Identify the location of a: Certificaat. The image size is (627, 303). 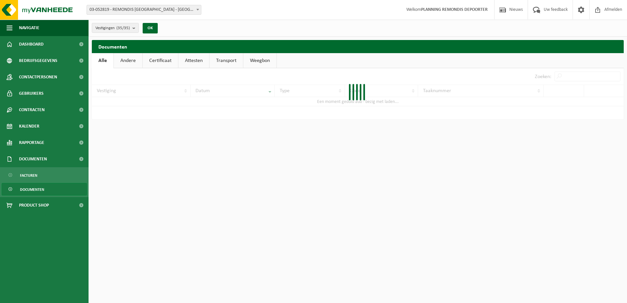
(160, 61).